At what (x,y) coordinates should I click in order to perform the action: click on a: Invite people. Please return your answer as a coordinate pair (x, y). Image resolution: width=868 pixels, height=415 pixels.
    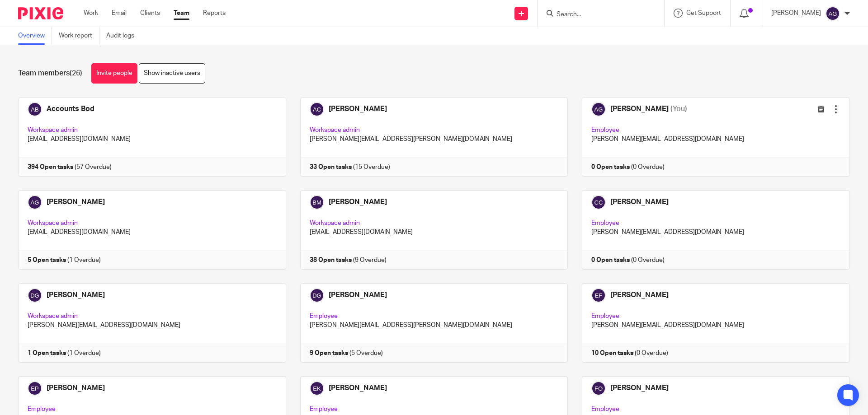
    Looking at the image, I should click on (114, 73).